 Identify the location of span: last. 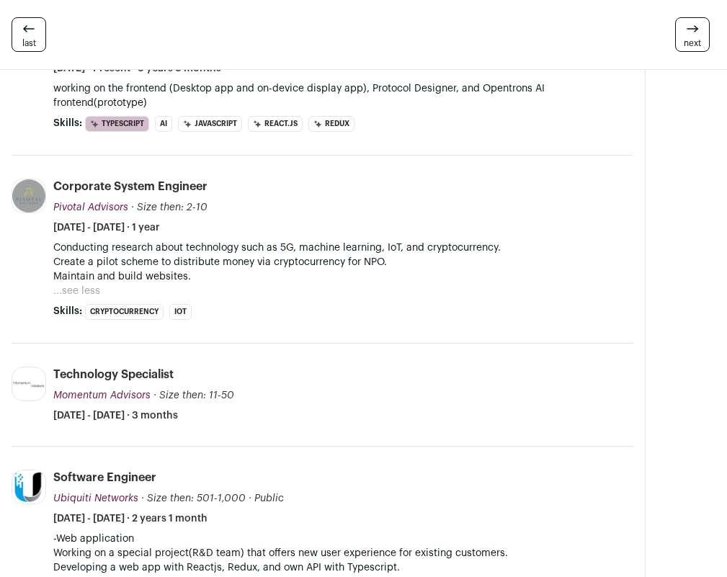
(29, 43).